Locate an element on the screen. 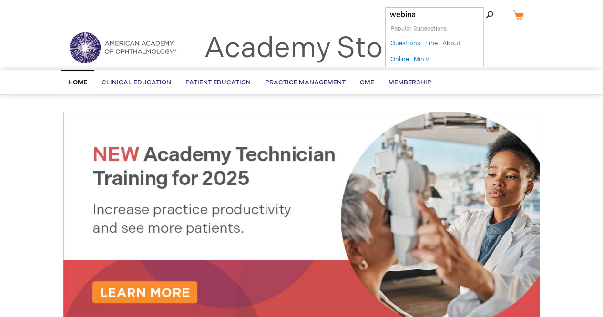 The width and height of the screenshot is (603, 317). span: Home is located at coordinates (78, 82).